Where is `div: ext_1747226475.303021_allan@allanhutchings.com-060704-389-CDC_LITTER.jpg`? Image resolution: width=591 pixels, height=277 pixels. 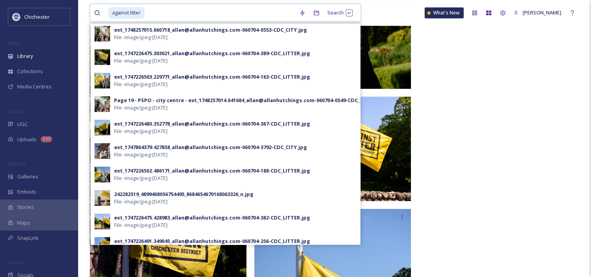 div: ext_1747226475.303021_allan@allanhutchings.com-060704-389-CDC_LITTER.jpg is located at coordinates (212, 53).